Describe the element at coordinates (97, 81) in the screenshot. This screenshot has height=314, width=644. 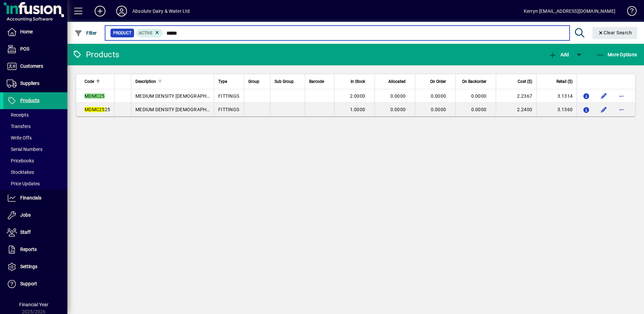
I see `div: Code` at that location.